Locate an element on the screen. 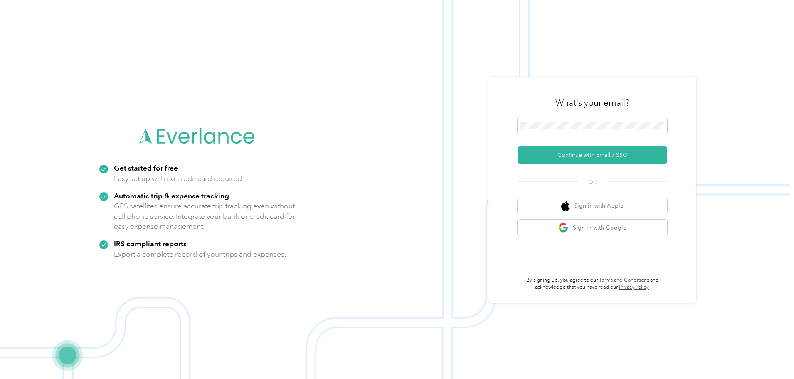  a: Terms and Conditions is located at coordinates (624, 280).